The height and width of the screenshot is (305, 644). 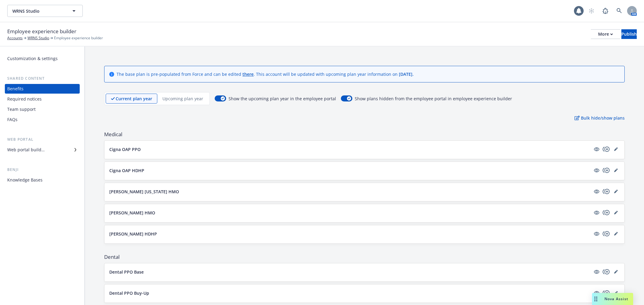 What do you see at coordinates (595, 299) in the screenshot?
I see `div: Drag to move` at bounding box center [595, 299].